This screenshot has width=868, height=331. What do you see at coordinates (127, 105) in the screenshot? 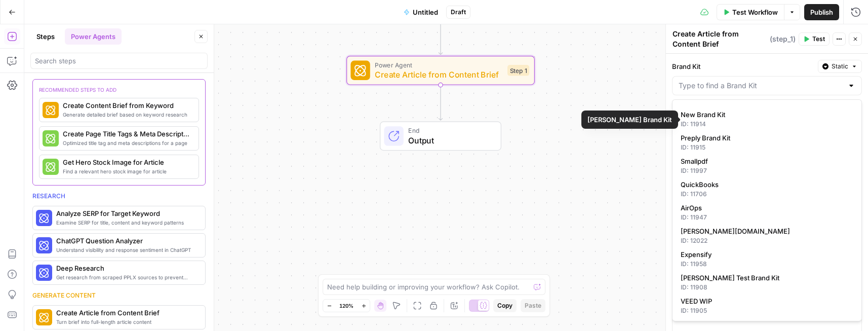
I see `span: Create Content Brief from Keyword` at bounding box center [127, 105].